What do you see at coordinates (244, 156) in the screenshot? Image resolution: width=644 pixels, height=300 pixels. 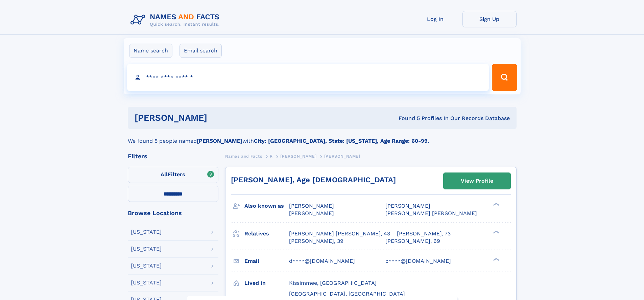 I see `a: Names and Facts` at bounding box center [244, 156].